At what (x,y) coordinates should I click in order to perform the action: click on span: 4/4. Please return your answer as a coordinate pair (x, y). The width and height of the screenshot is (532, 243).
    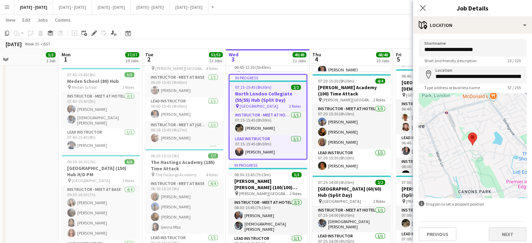
    Looking at the image, I should click on (380, 81).